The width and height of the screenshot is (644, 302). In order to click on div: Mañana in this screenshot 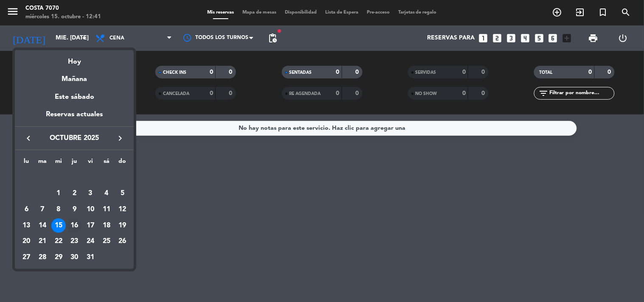, I will do `click(74, 76)`.